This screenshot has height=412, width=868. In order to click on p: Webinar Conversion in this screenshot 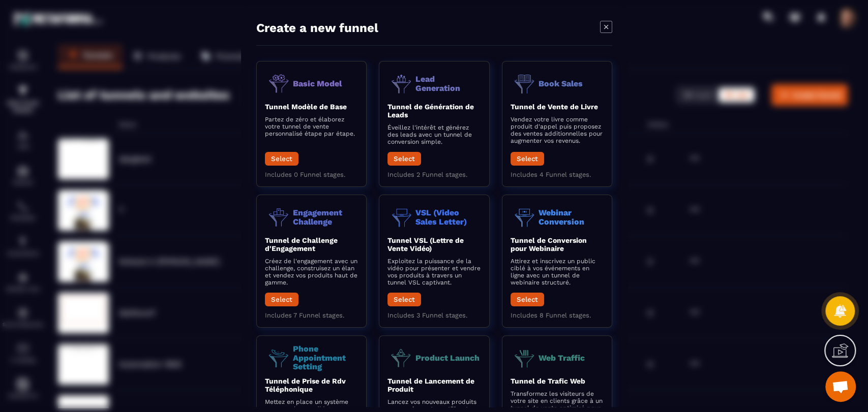, I will do `click(570, 216)`.